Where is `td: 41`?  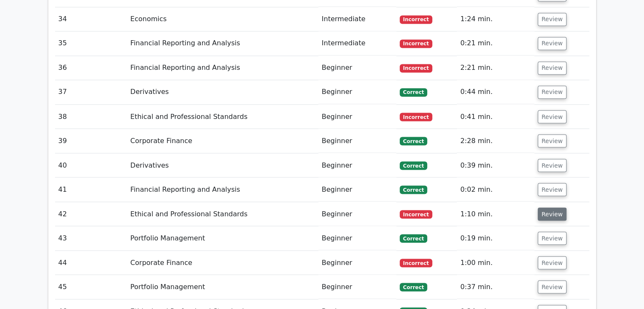 td: 41 is located at coordinates (91, 189).